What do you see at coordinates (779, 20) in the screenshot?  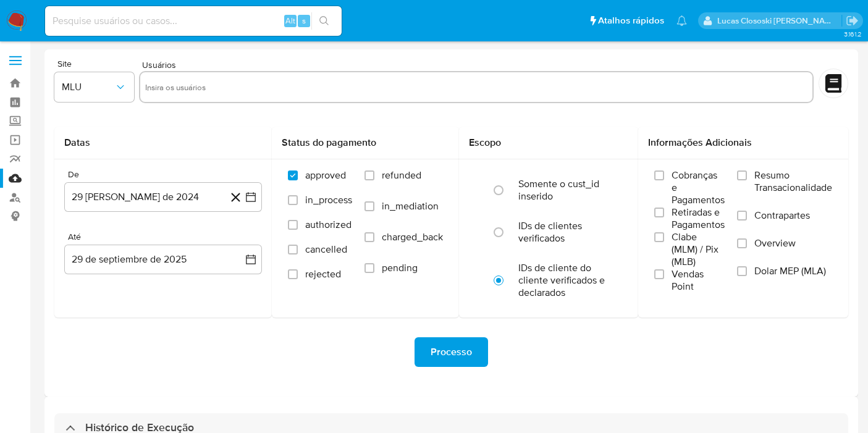 I see `p: lucas.clososki@mercadolivre.com` at bounding box center [779, 20].